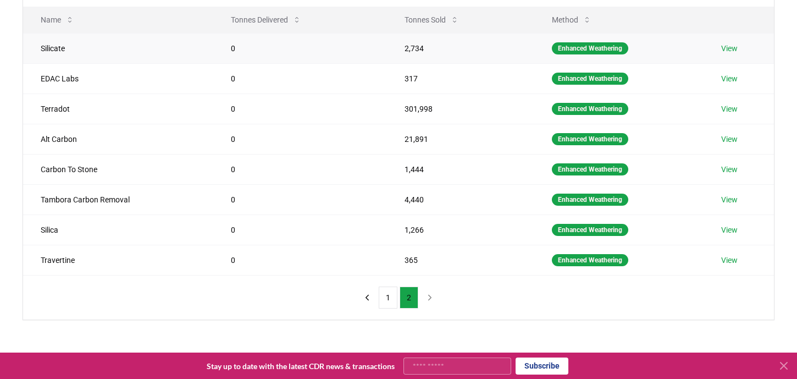  I want to click on button: Method, so click(572, 20).